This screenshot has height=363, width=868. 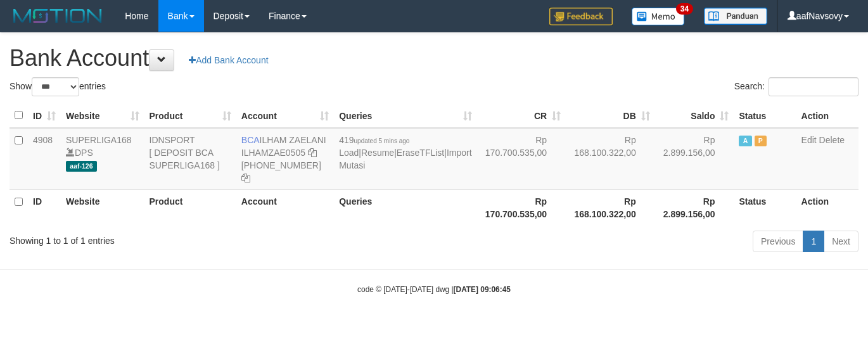 I want to click on td: Rp 2.899.156,00, so click(x=695, y=159).